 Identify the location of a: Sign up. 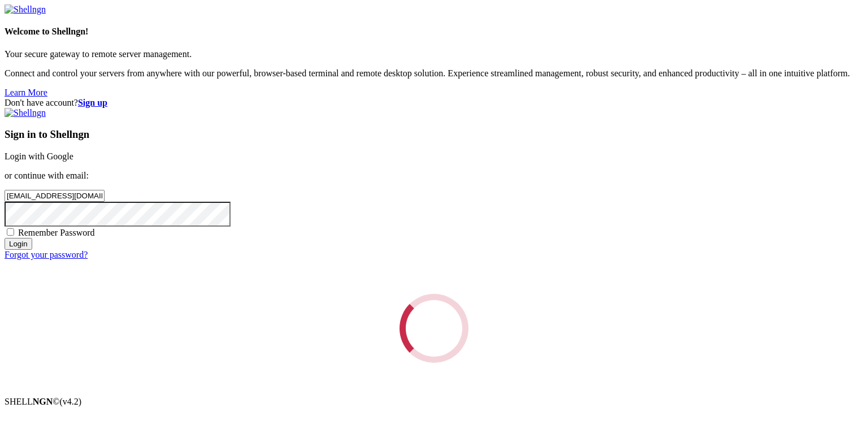
(92, 102).